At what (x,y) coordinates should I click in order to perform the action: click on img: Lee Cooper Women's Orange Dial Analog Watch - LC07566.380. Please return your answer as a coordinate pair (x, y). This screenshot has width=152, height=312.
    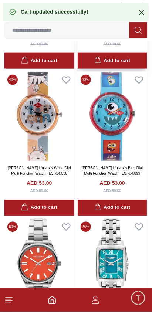
    Looking at the image, I should click on (39, 264).